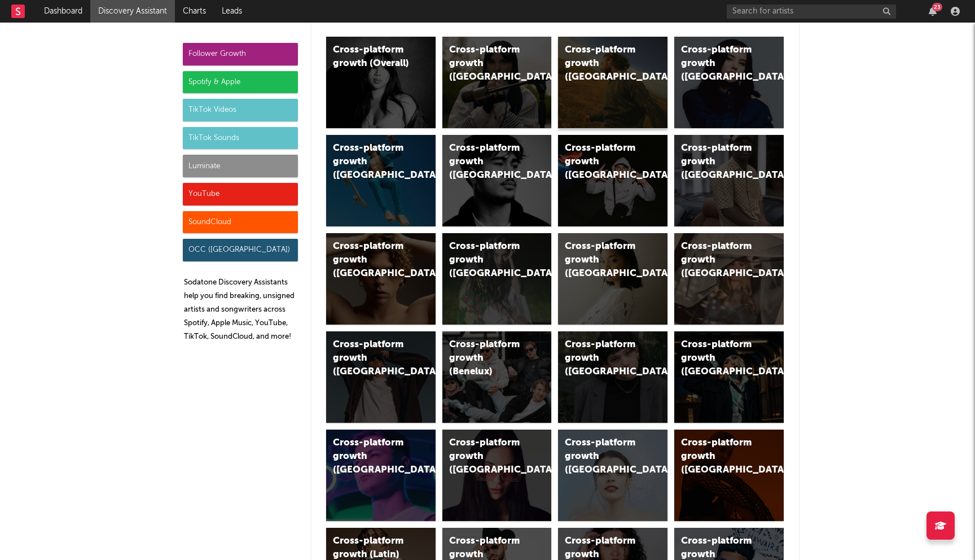 This screenshot has height=560, width=975. Describe the element at coordinates (240, 222) in the screenshot. I see `div: SoundCloud` at that location.